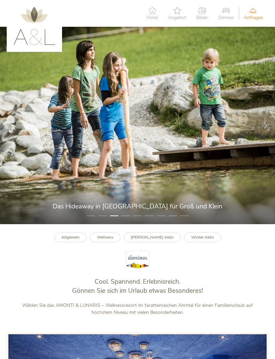 Image resolution: width=275 pixels, height=359 pixels. Describe the element at coordinates (202, 237) in the screenshot. I see `a: Winter Aktiv` at that location.